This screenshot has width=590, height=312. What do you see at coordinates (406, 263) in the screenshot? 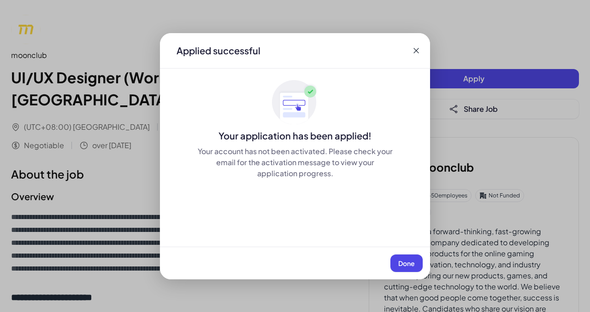
I see `span: Done` at bounding box center [406, 263].